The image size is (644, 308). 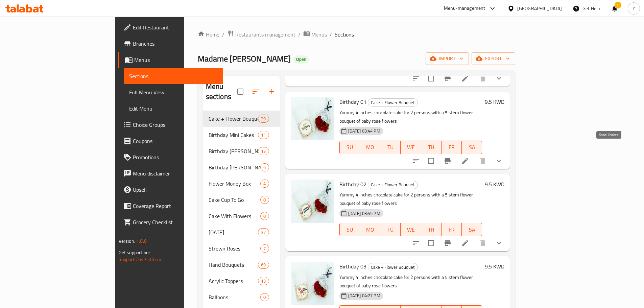 What do you see at coordinates (235, 297) in the screenshot?
I see `div: Balloons` at bounding box center [235, 297].